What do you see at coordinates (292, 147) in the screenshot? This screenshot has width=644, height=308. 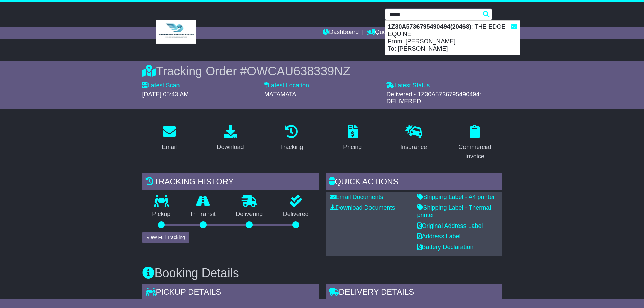 I see `div: Tracking` at bounding box center [292, 147].